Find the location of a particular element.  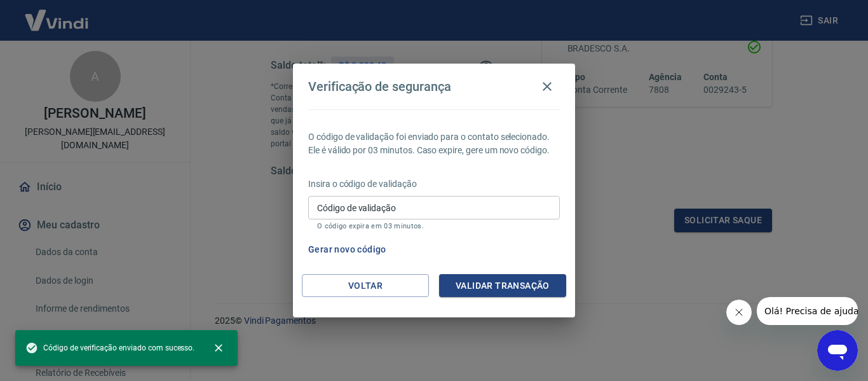

p: O código expira em 03 minutos. is located at coordinates (434, 225).